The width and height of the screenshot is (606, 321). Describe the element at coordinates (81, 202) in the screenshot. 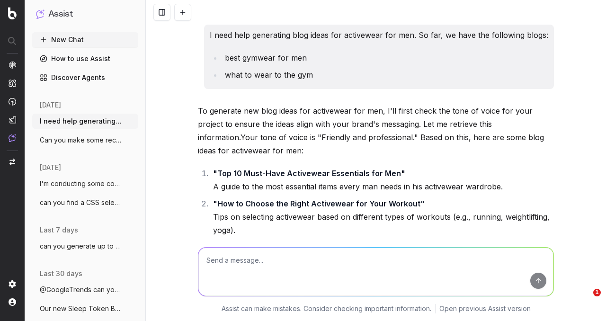

I see `span: can you find a CSS selector that will ex` at that location.